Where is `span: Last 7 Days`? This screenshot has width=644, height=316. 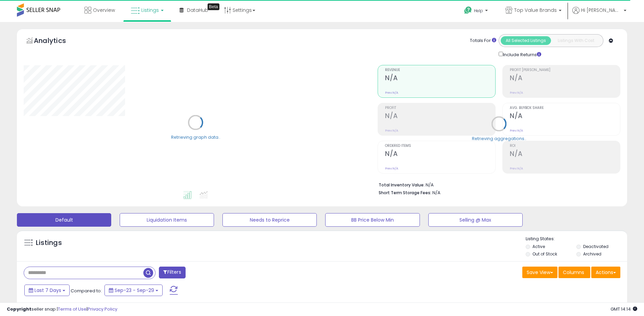
span: Last 7 Days is located at coordinates (48, 290).